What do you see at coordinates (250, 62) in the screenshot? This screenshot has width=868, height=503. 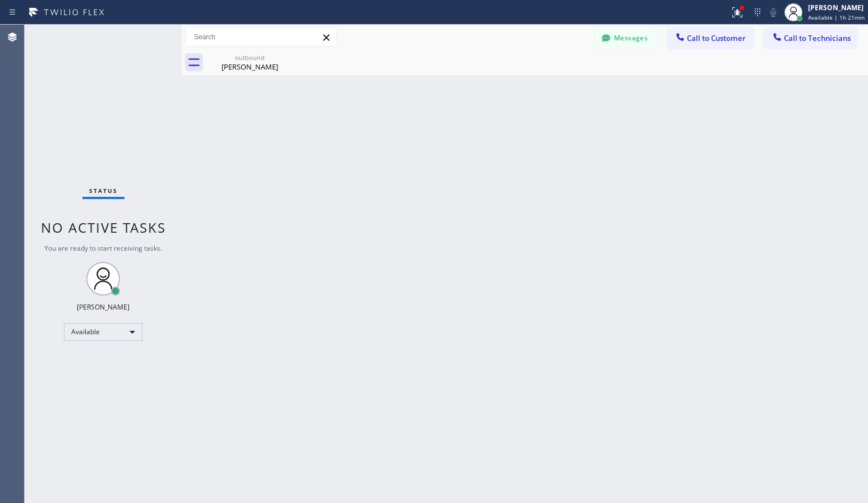 I see `div: Nick Soto` at bounding box center [250, 62].